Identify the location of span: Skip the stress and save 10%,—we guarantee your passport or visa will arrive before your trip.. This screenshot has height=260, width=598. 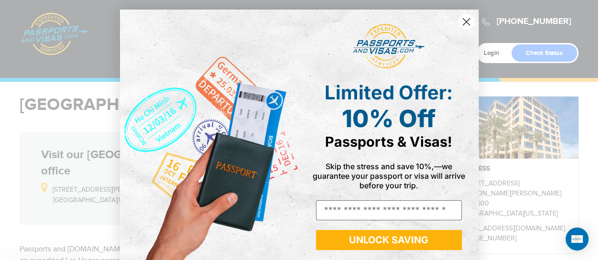
(388, 176).